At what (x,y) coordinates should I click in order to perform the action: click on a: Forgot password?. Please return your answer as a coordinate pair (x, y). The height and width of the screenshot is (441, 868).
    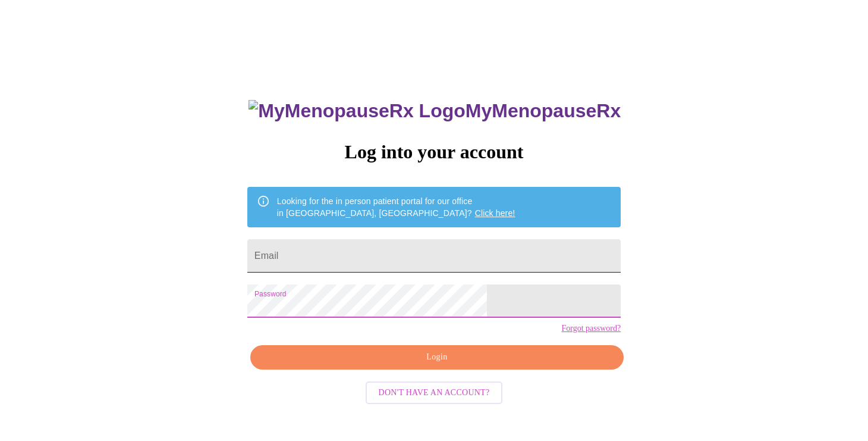
    Looking at the image, I should click on (591, 329).